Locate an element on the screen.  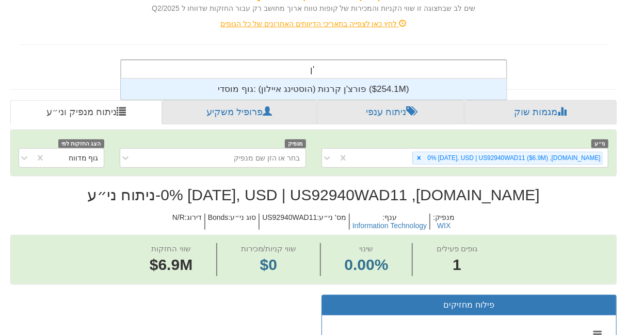
a: פרופיל משקיע is located at coordinates (239, 113).